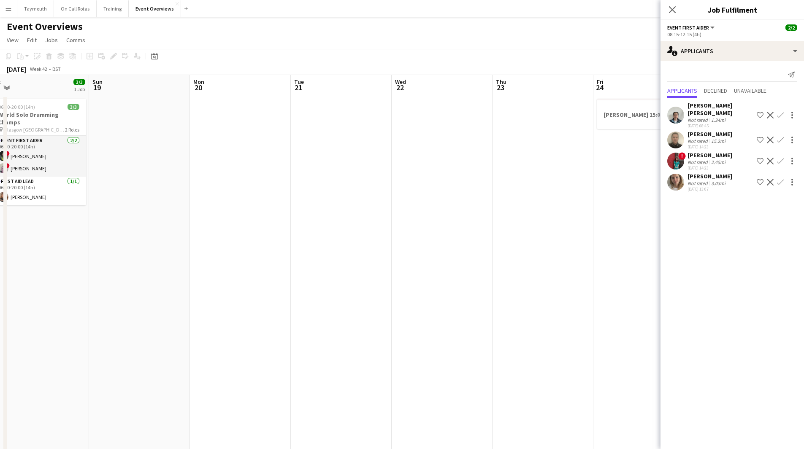 The height and width of the screenshot is (449, 804). I want to click on button: Event First Aider, so click(691, 27).